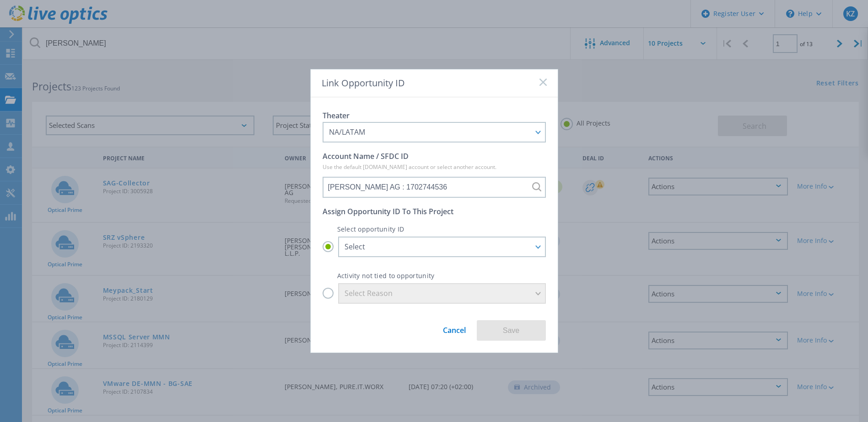 The image size is (868, 422). Describe the element at coordinates (434, 115) in the screenshot. I see `p: Theater` at that location.